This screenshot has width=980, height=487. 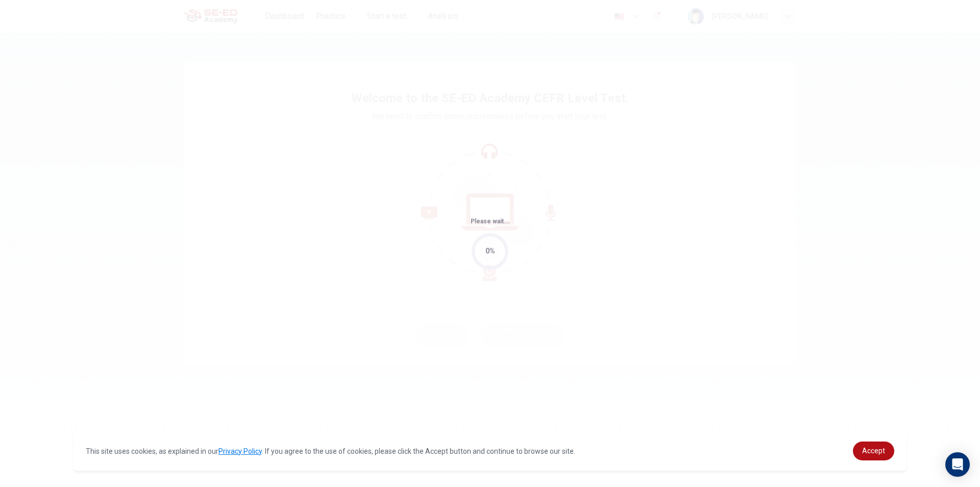 What do you see at coordinates (240, 451) in the screenshot?
I see `a: Privacy Policy` at bounding box center [240, 451].